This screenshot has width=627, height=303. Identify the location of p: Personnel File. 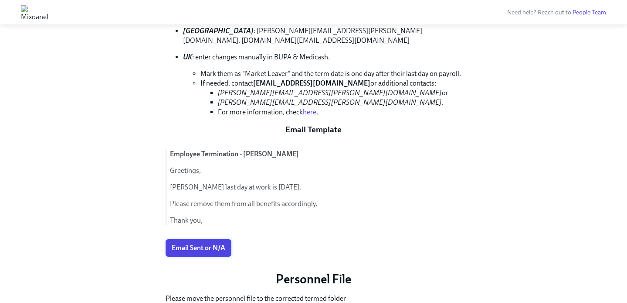
(314, 279).